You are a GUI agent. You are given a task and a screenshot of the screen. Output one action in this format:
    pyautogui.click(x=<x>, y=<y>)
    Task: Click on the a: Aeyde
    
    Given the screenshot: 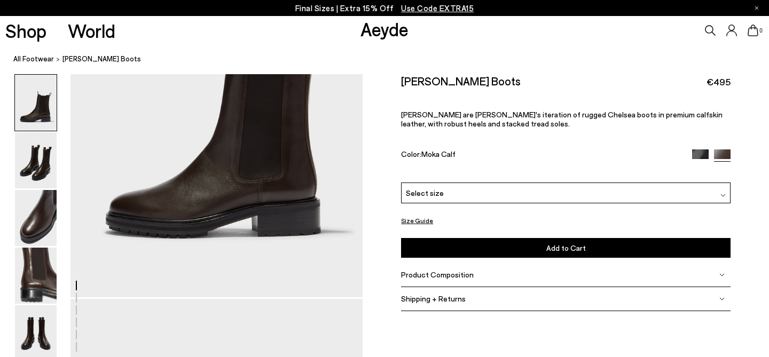 What is the action you would take?
    pyautogui.click(x=385, y=29)
    